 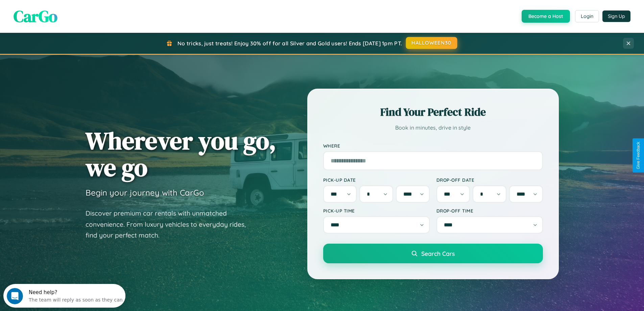 I want to click on label: Drop-off Time, so click(x=490, y=210).